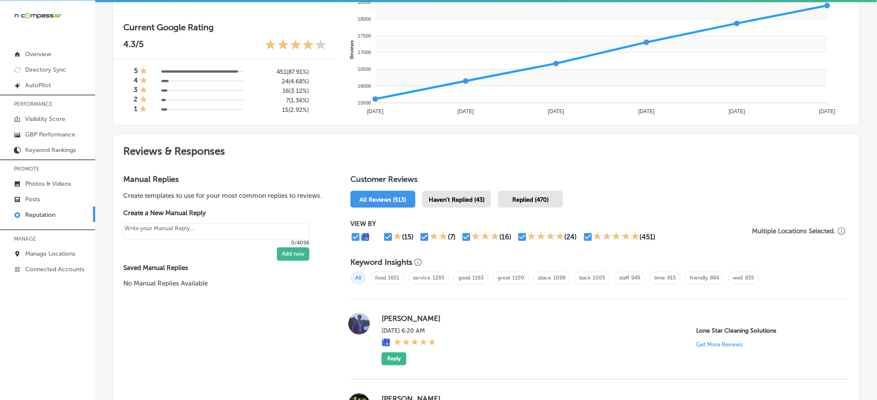 This screenshot has height=400, width=877. I want to click on div: (24), so click(570, 237).